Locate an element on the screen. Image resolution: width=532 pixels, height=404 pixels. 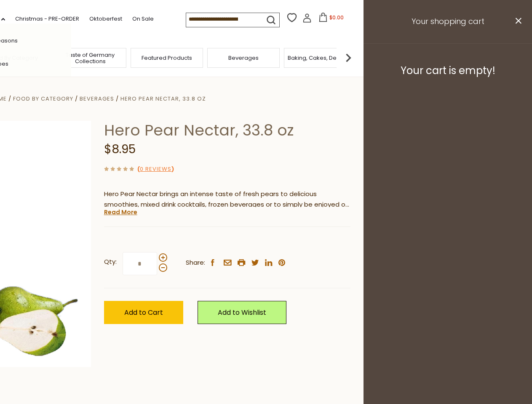
a: Add to Wishlist is located at coordinates (242, 312).